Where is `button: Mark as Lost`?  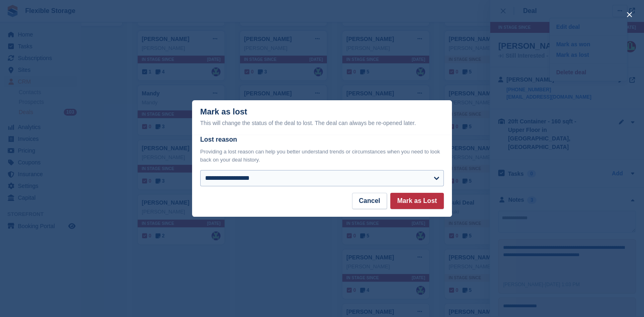
button: Mark as Lost is located at coordinates (417, 201).